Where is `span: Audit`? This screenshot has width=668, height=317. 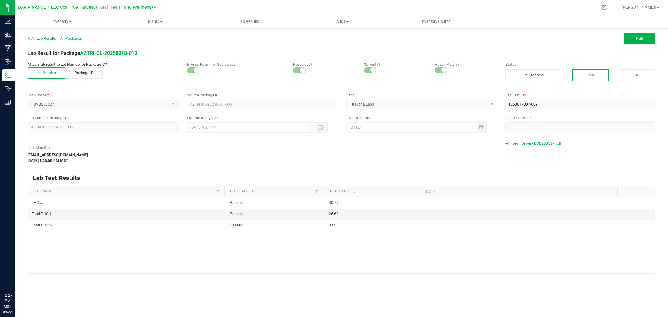 span: Audit is located at coordinates (342, 22).